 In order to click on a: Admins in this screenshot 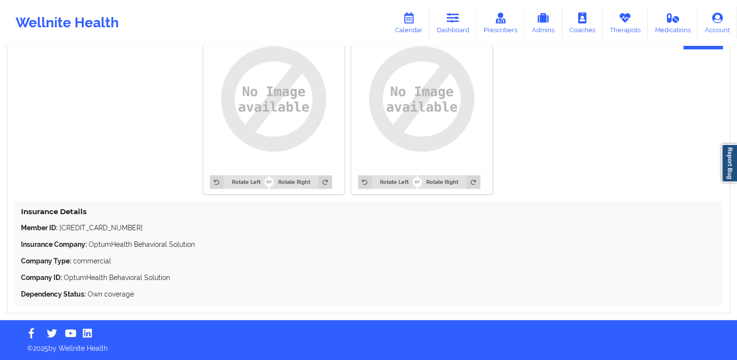, I will do `click(543, 23)`.